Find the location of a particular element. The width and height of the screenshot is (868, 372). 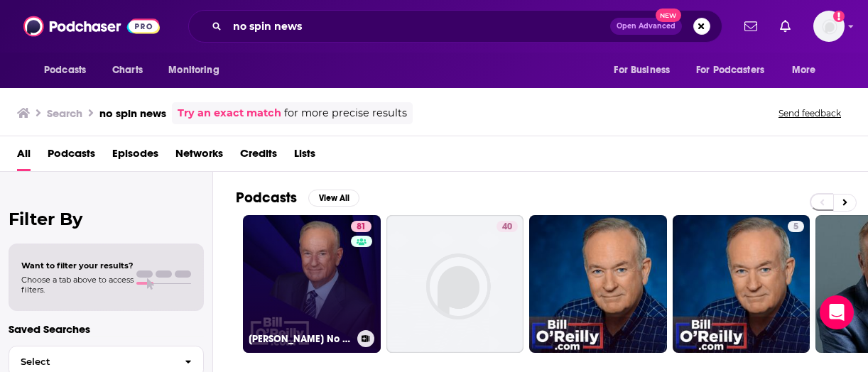

span: Select is located at coordinates (91, 361).